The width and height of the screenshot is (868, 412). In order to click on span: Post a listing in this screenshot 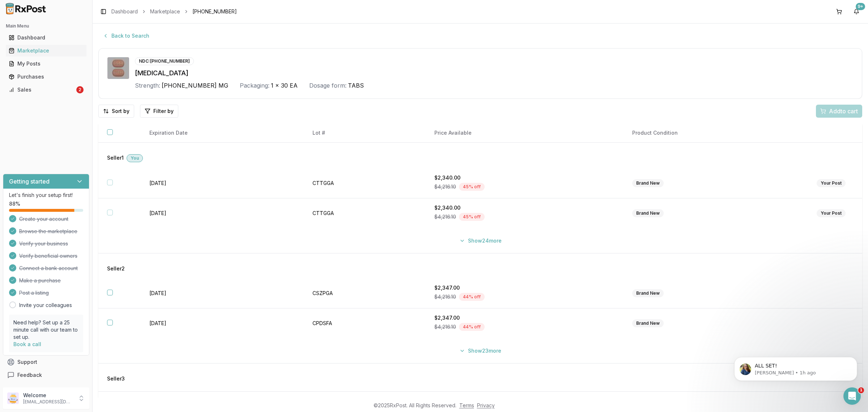, I will do `click(34, 293)`.